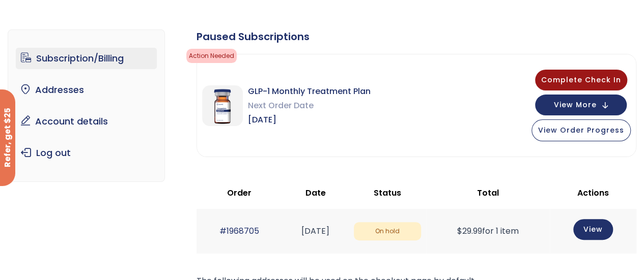 The width and height of the screenshot is (644, 280). Describe the element at coordinates (211, 56) in the screenshot. I see `span: Action Needed` at that location.